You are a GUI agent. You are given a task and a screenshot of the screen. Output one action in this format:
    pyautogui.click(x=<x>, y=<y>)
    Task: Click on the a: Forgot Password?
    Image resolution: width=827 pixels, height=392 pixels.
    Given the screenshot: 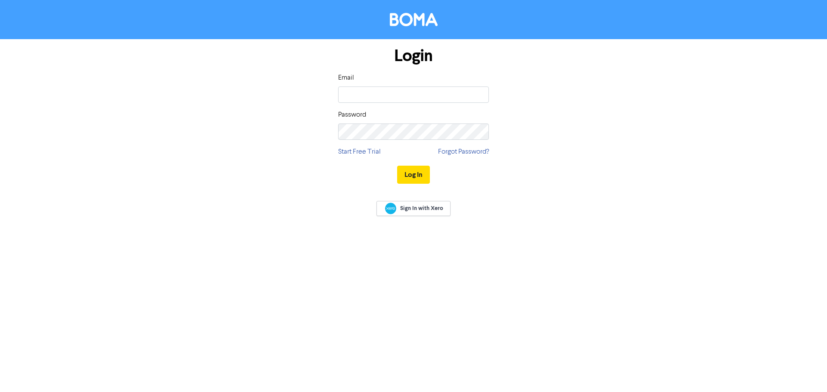 What is the action you would take?
    pyautogui.click(x=463, y=152)
    